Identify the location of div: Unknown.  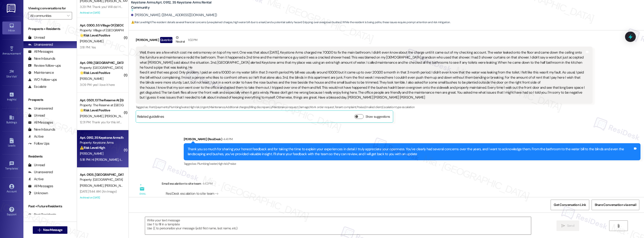
(38, 193).